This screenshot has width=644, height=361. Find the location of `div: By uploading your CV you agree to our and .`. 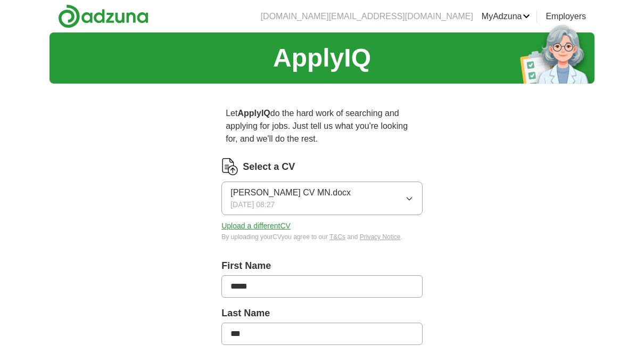

div: By uploading your CV you agree to our and . is located at coordinates (322, 237).